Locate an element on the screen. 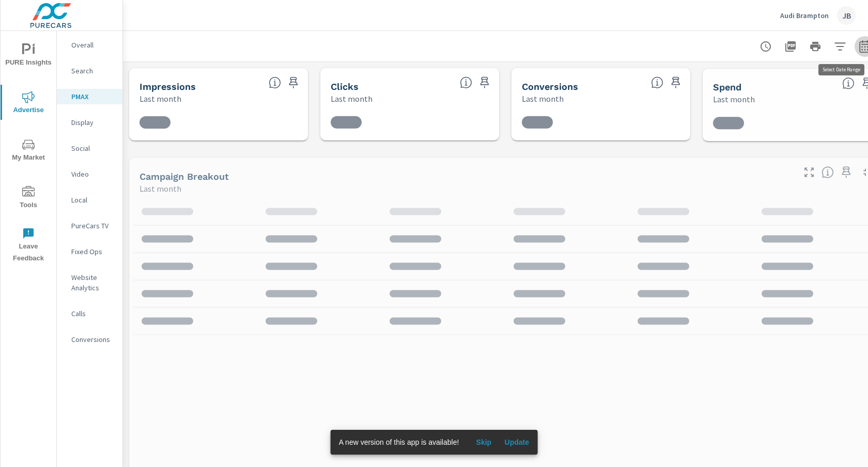  div: Calls is located at coordinates (89, 314).